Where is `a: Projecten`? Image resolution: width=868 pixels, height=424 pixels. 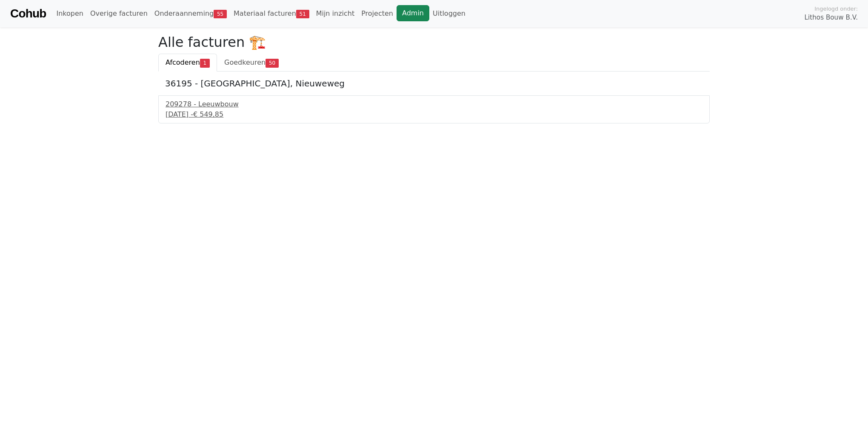
a: Projecten is located at coordinates (377, 13).